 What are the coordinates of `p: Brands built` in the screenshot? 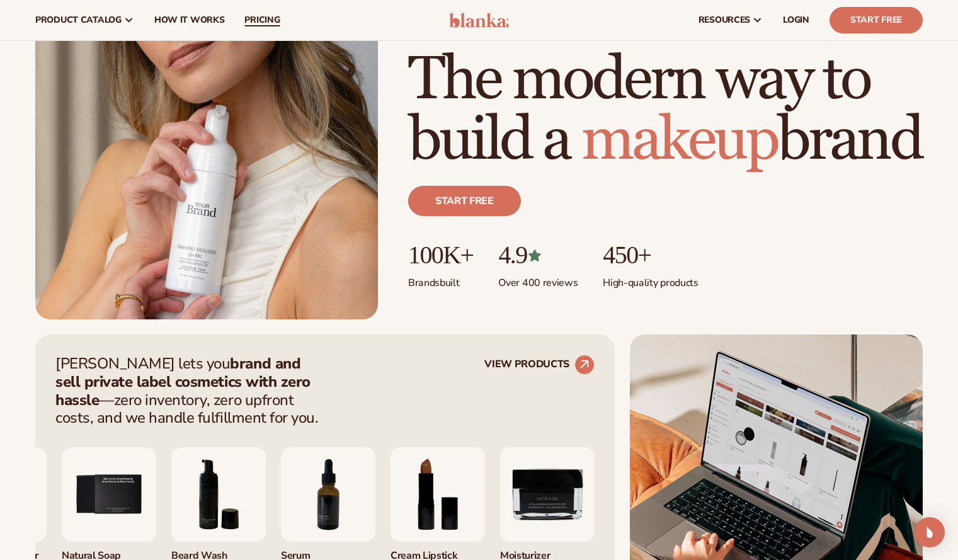 It's located at (441, 279).